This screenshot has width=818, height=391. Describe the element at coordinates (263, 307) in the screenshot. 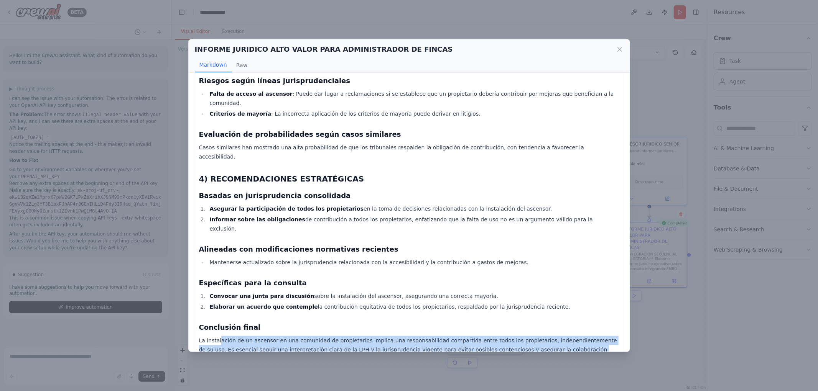

I see `strong: Elaborar un acuerdo que contemple` at that location.